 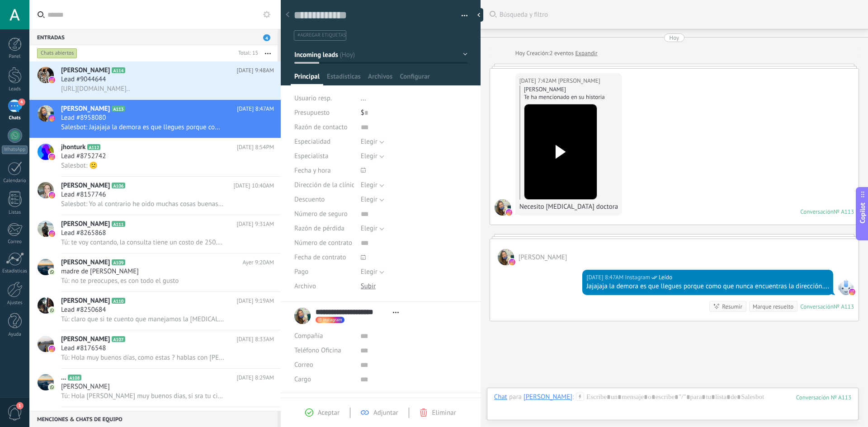 What do you see at coordinates (332, 320) in the screenshot?
I see `span: instagram` at bounding box center [332, 320].